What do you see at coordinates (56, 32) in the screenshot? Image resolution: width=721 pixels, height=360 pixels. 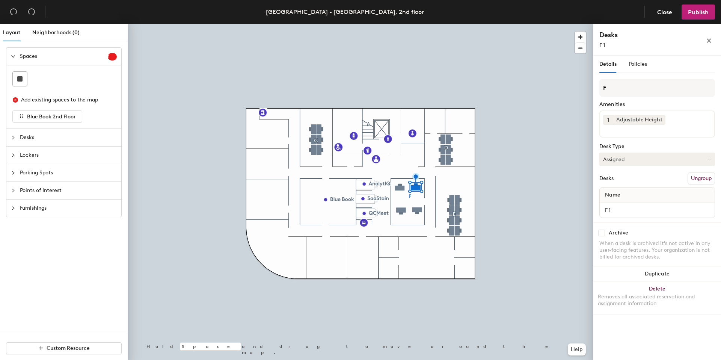 I see `span: Neighborhoods (0)` at bounding box center [56, 32].